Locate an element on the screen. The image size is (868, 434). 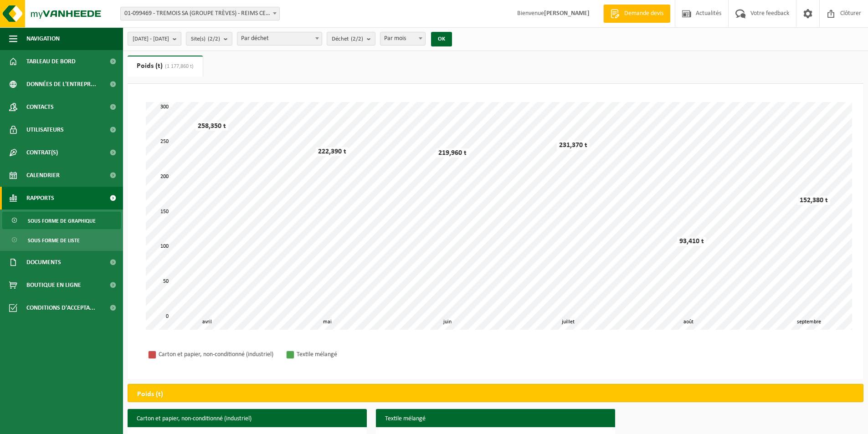
a: Poids (t) is located at coordinates (165, 66).